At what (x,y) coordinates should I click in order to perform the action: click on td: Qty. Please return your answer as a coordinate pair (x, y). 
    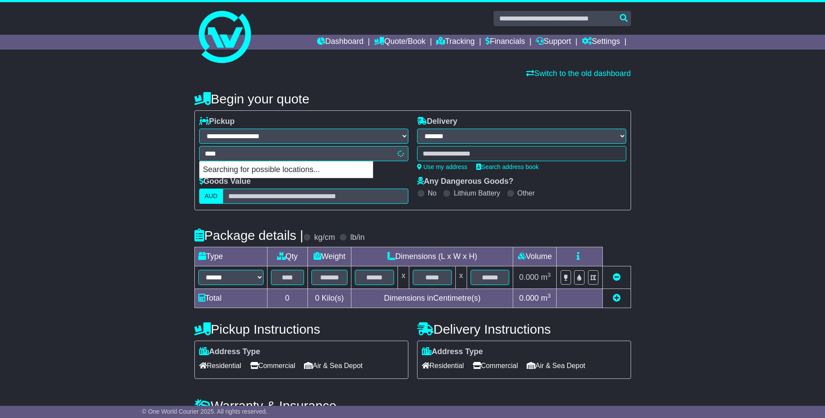
    Looking at the image, I should click on (287, 257).